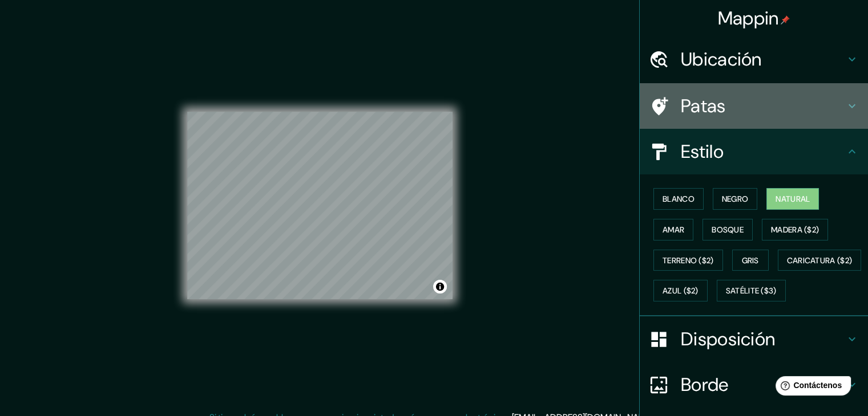 The width and height of the screenshot is (868, 416). I want to click on font: Madera ($2), so click(794, 229).